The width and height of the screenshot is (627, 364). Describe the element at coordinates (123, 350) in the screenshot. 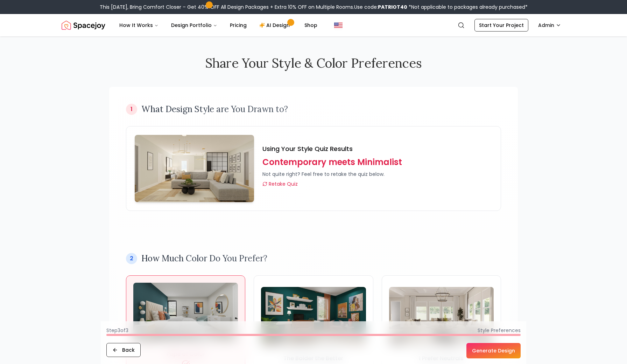

I see `button: Back` at that location.